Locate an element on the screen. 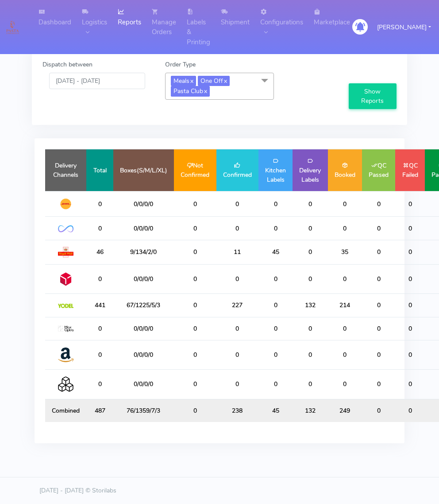  td: 214 is located at coordinates (345, 305).